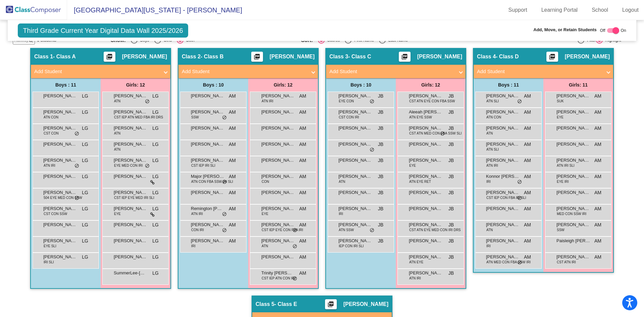 This screenshot has height=317, width=644. I want to click on span: ATN EYE, so click(416, 262).